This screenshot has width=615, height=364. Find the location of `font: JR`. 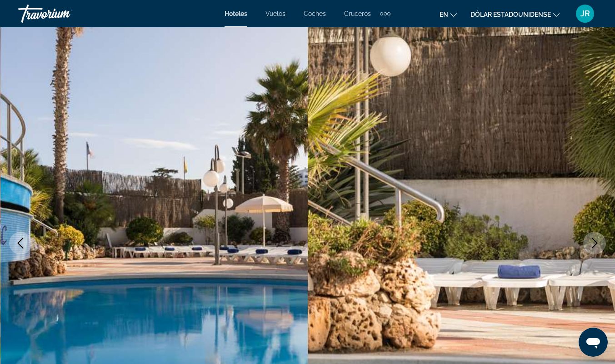

font: JR is located at coordinates (585, 13).